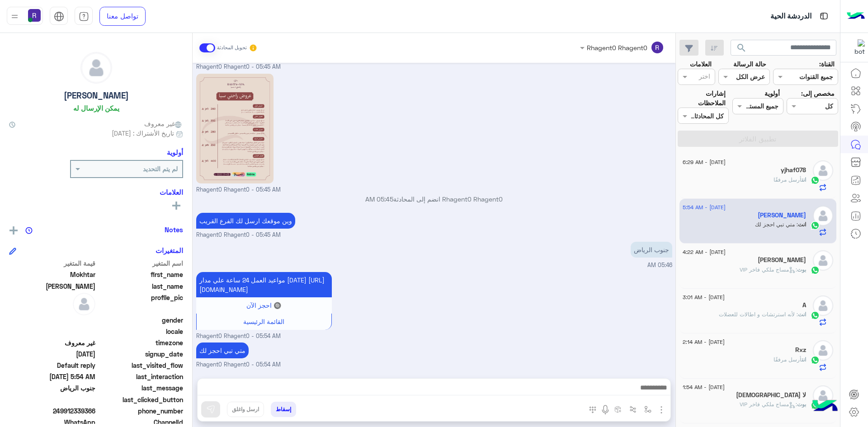  I want to click on p: الدردشة الحية, so click(791, 16).